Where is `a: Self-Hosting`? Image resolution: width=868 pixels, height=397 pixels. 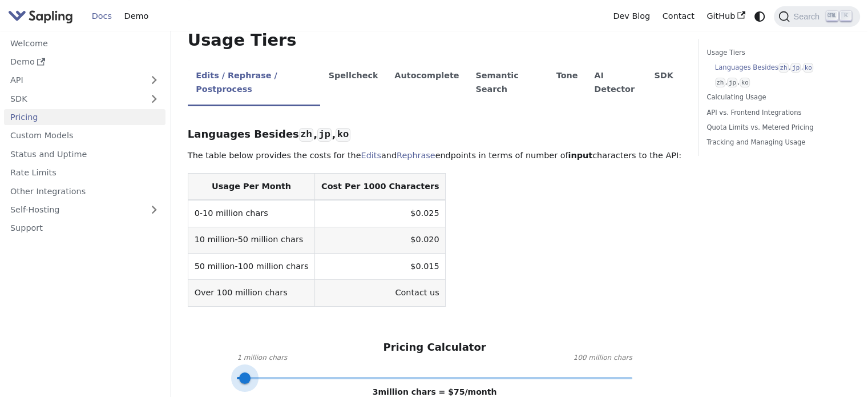 a: Self-Hosting is located at coordinates (84, 209).